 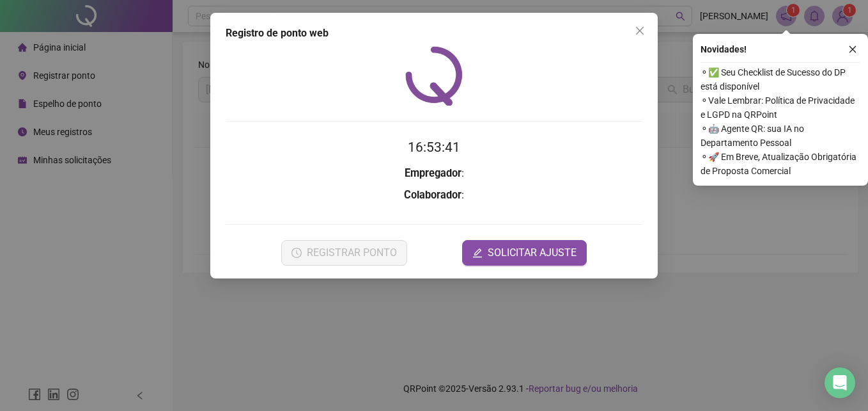 I want to click on span: ⚬ ✅ Seu Checklist de Sucesso do DP está disponível, so click(x=780, y=79).